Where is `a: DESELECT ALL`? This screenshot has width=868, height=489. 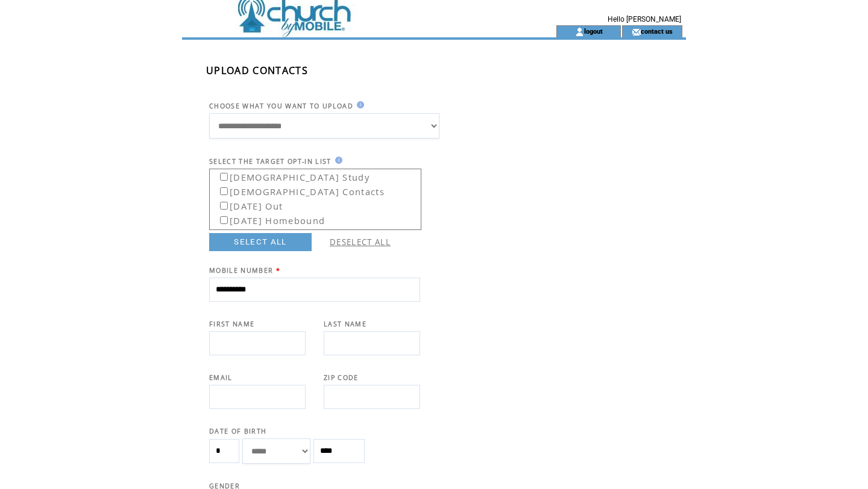
a: DESELECT ALL is located at coordinates (359, 242).